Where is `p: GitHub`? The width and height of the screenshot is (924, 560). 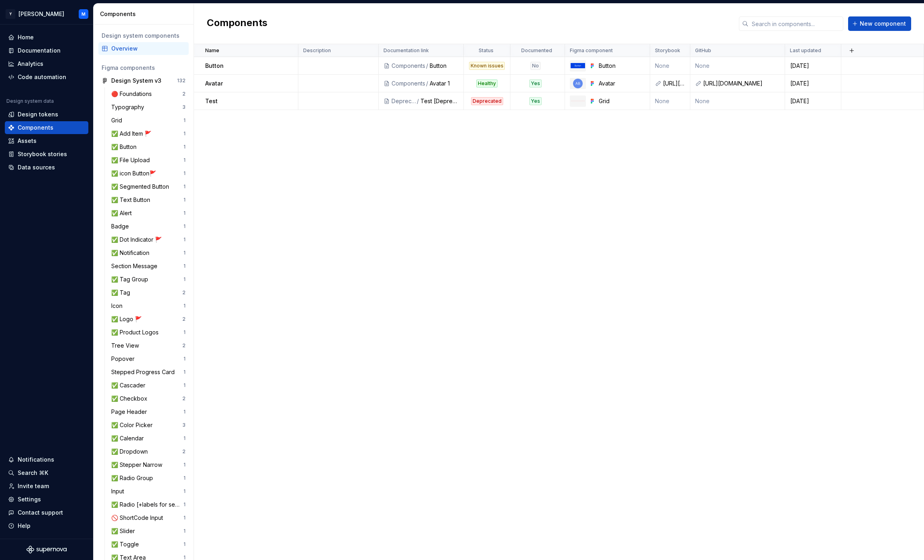
p: GitHub is located at coordinates (703, 50).